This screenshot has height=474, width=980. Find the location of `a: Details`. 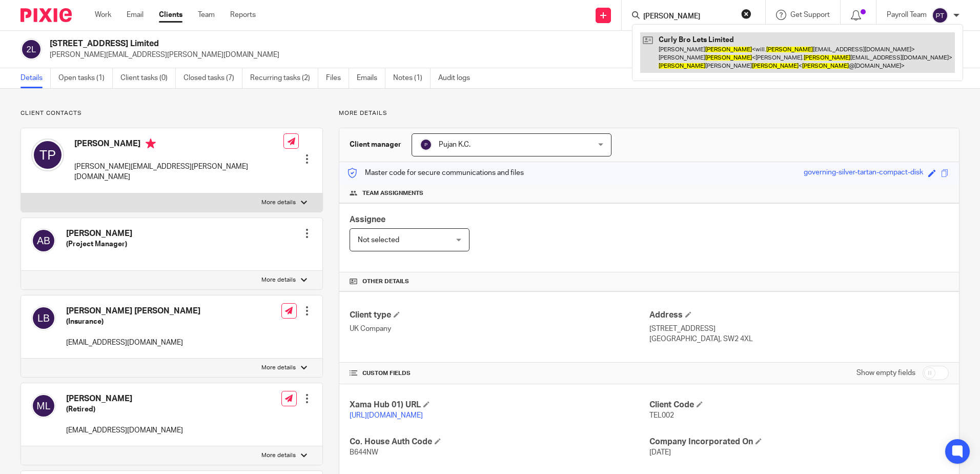

a: Details is located at coordinates (35, 78).